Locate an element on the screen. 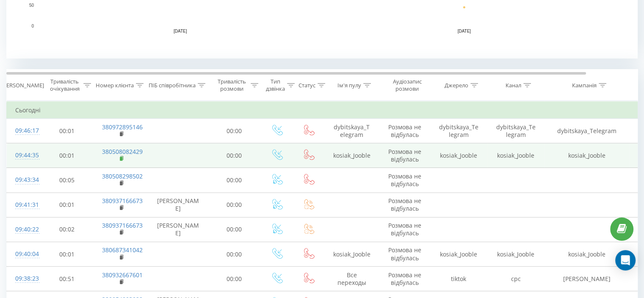  div: Кампанія is located at coordinates (584, 85).